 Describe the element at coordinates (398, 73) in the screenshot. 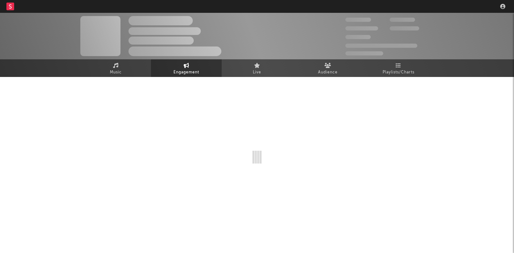

I see `span: Playlists/Charts` at that location.